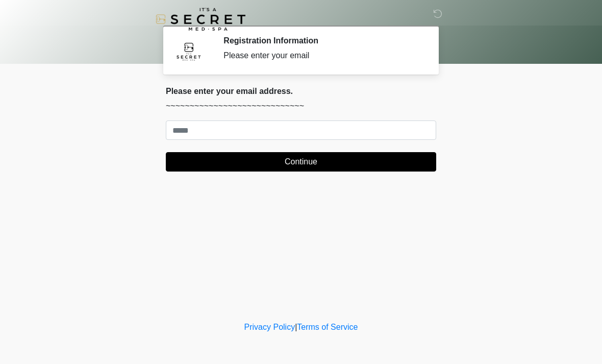  Describe the element at coordinates (321, 55) in the screenshot. I see `div: Please enter your email` at that location.